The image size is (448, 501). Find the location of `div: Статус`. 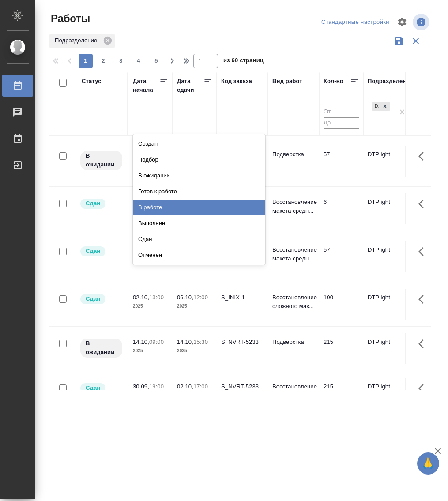

div: Статус is located at coordinates (91, 81).